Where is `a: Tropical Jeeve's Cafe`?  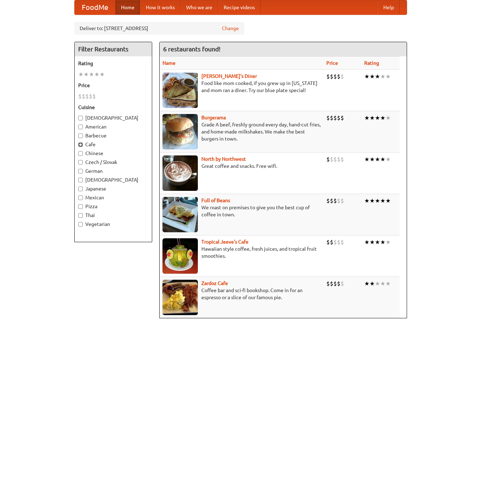
a: Tropical Jeeve's Cafe is located at coordinates (225, 242).